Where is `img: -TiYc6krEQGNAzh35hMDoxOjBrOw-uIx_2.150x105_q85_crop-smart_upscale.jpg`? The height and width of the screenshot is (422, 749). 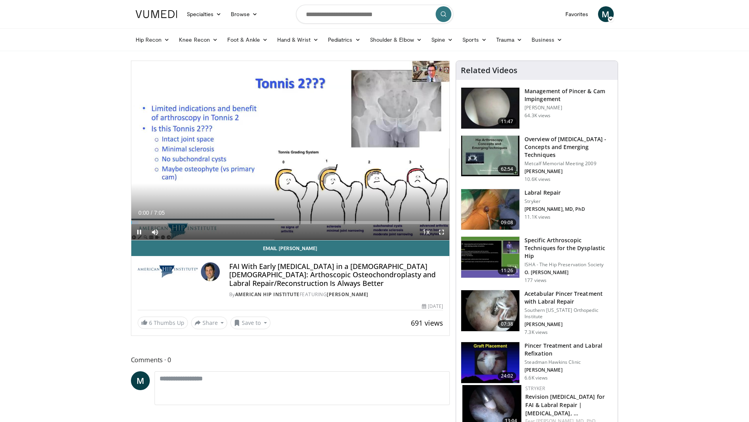
img: -TiYc6krEQGNAzh35hMDoxOjBrOw-uIx_2.150x105_q85_crop-smart_upscale.jpg is located at coordinates (490, 210).